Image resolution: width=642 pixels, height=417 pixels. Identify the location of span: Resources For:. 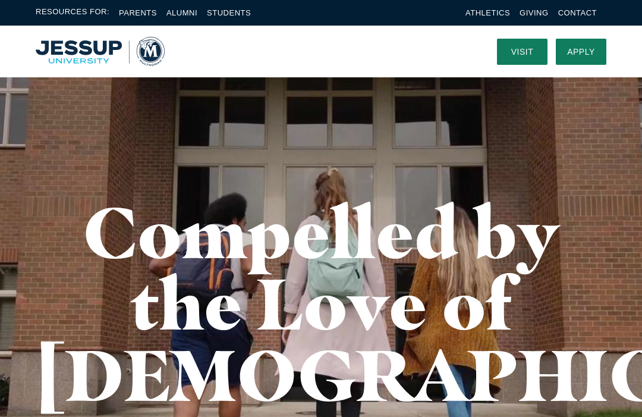
(73, 12).